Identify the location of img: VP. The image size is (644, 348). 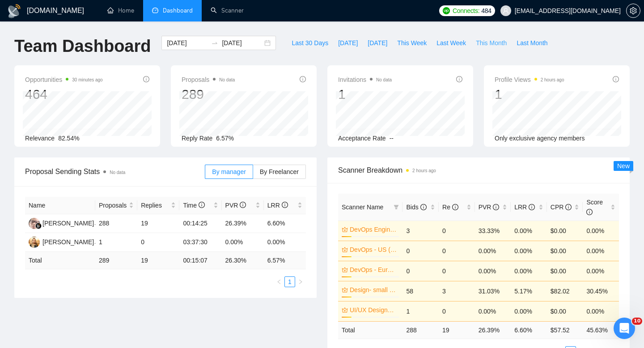
(34, 242).